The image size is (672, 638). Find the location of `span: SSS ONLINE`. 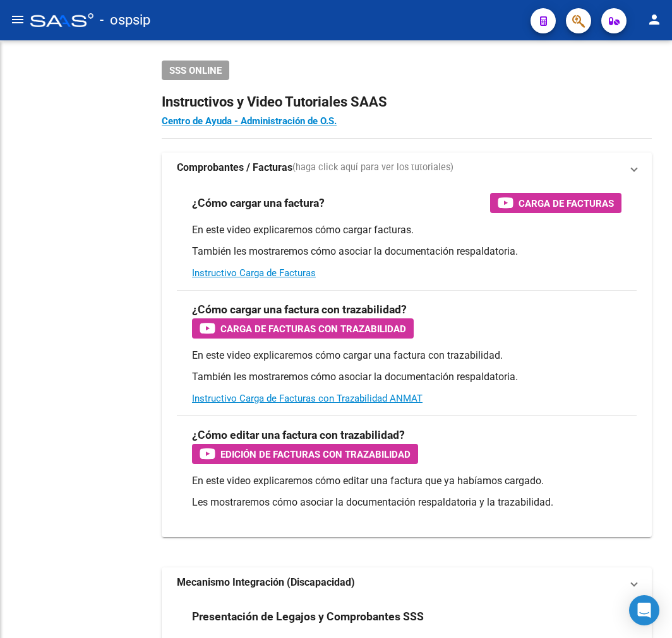

span: SSS ONLINE is located at coordinates (195, 71).